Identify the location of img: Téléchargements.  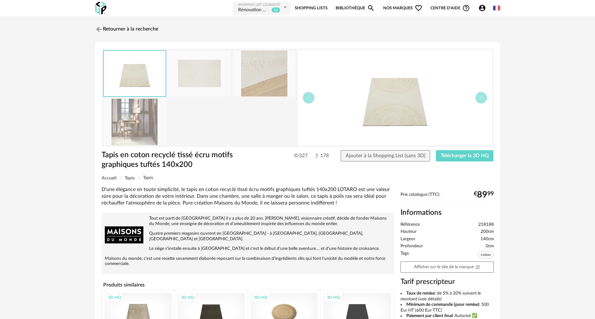
(317, 156).